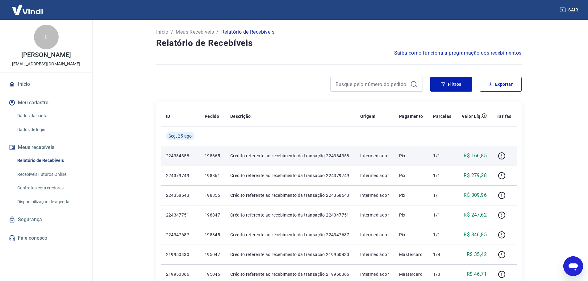  I want to click on a: Fale conosco, so click(46, 238).